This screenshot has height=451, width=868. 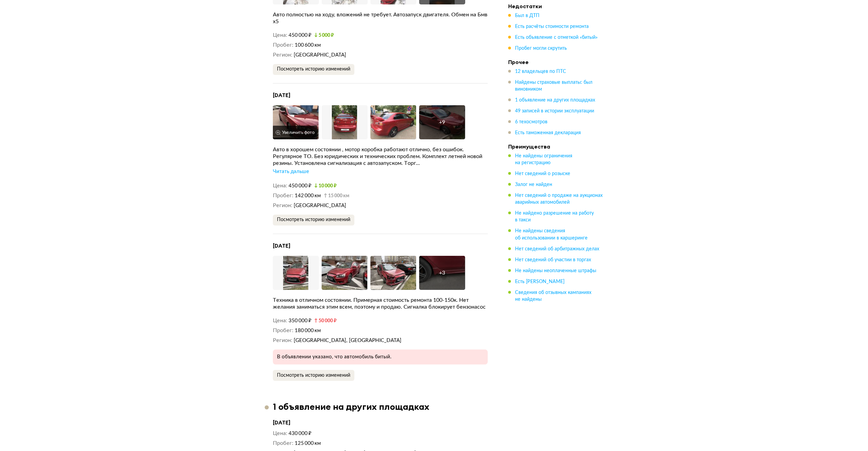 What do you see at coordinates (541, 48) in the screenshot?
I see `span: Пробег могли скрутить` at bounding box center [541, 48].